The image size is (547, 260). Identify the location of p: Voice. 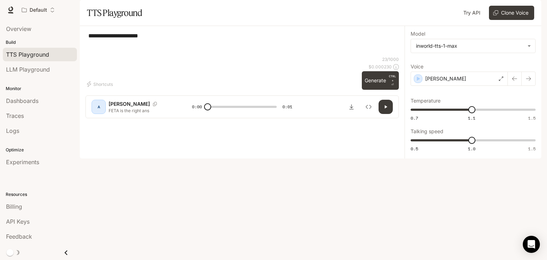
(417, 67).